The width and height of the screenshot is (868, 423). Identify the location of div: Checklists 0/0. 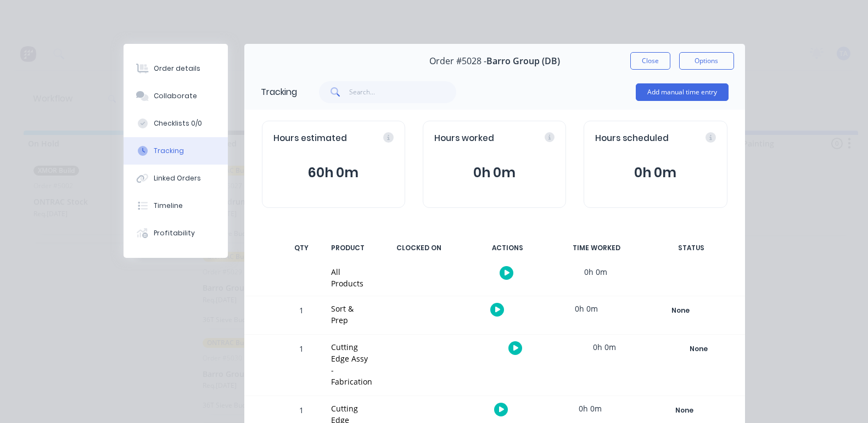
(178, 123).